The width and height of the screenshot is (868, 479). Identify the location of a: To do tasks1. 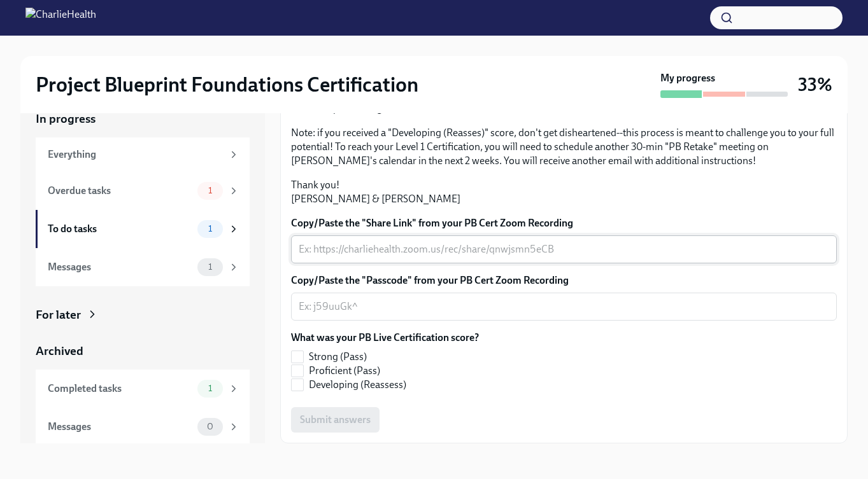
(142, 229).